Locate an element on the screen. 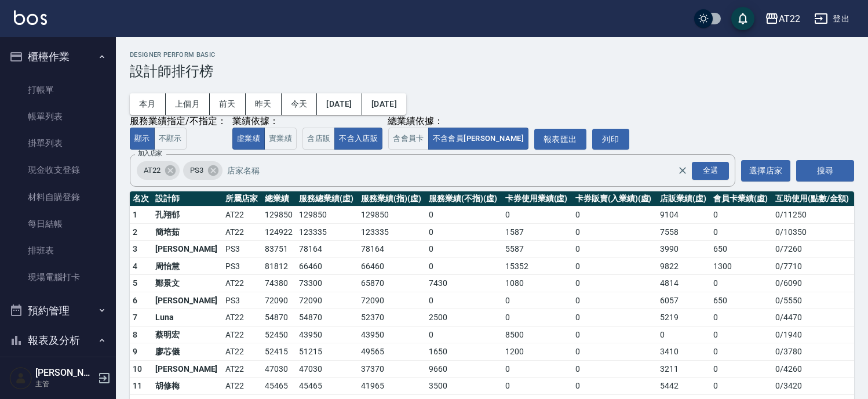 The width and height of the screenshot is (868, 399). td: 3211 is located at coordinates (684, 369).